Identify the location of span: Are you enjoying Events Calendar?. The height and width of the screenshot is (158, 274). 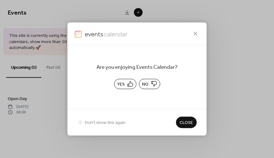
(137, 67).